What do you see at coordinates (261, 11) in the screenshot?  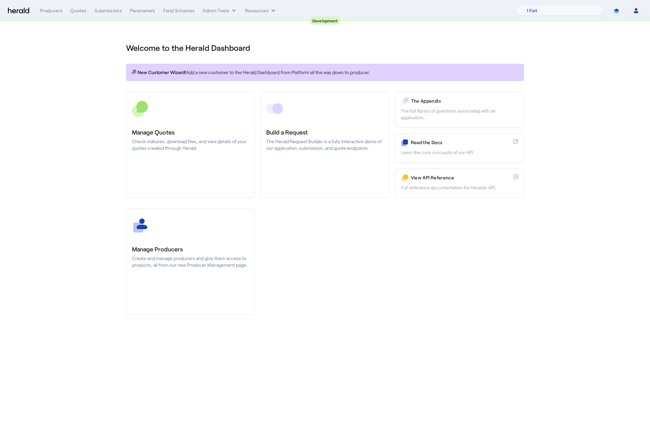 I see `button: Resources dropdown menu` at bounding box center [261, 11].